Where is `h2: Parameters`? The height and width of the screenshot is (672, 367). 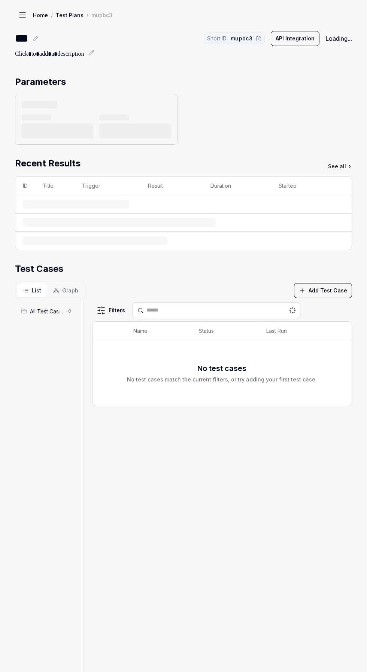
h2: Parameters is located at coordinates (40, 82).